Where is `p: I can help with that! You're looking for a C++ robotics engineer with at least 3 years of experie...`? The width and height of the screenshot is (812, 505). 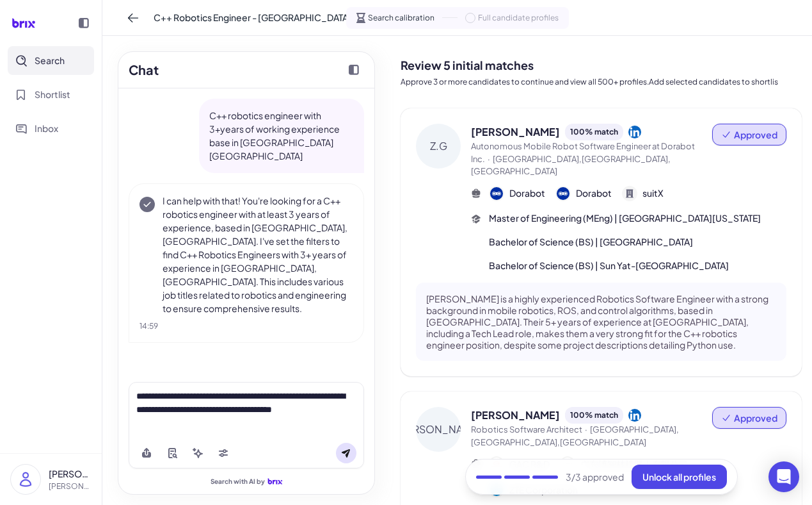
p: I can help with that! You're looking for a C++ robotics engineer with at least 3 years of experie... is located at coordinates (258, 254).